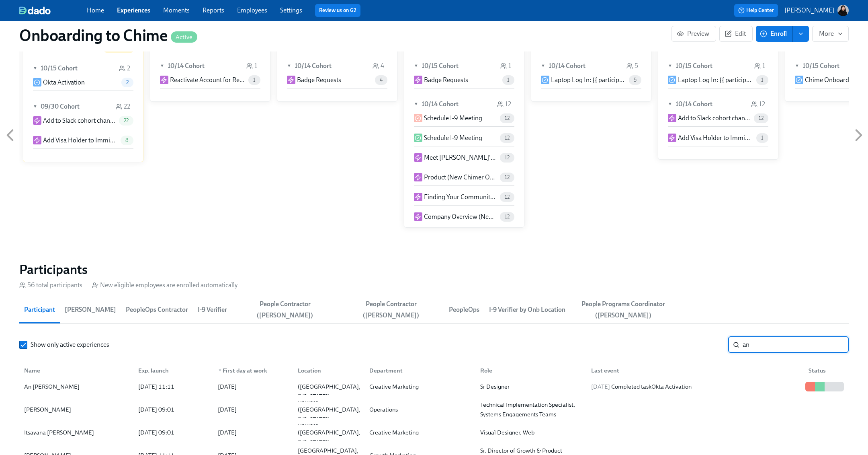 This screenshot has height=455, width=868. I want to click on div: Name, so click(76, 370).